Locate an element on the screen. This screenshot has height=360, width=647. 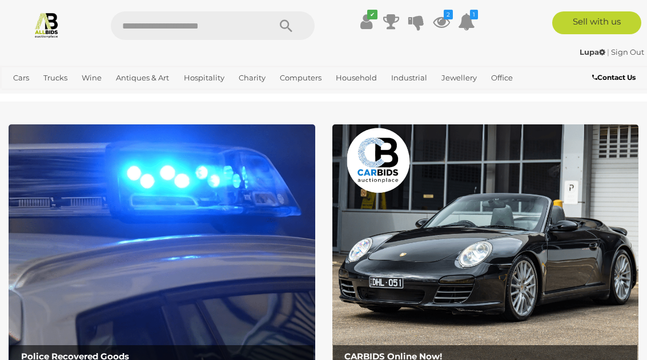
a: Industrial is located at coordinates (409, 78).